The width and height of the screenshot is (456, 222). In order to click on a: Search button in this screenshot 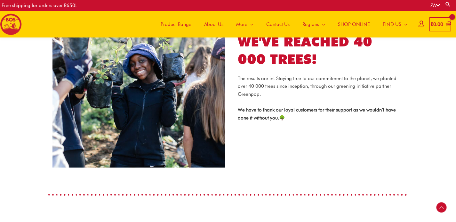, I will do `click(448, 4)`.